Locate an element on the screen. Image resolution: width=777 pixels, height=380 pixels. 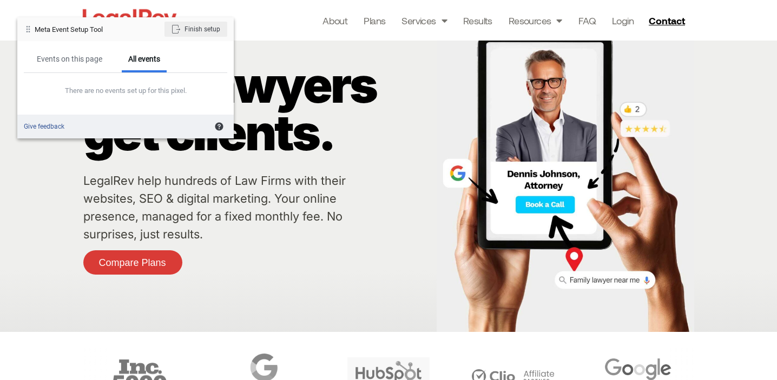
a: Plans is located at coordinates (375, 21).